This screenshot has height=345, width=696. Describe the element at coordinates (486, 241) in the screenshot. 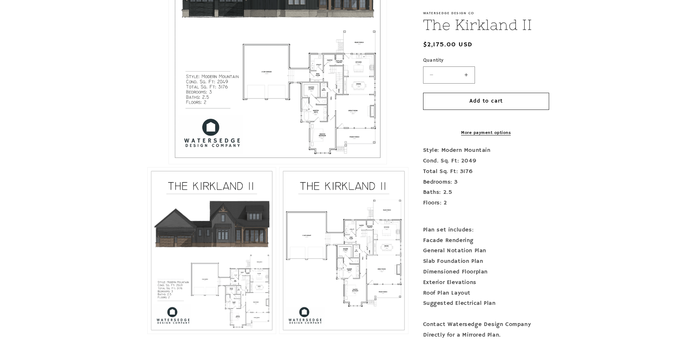

I see `div: Facade Rendering` at that location.